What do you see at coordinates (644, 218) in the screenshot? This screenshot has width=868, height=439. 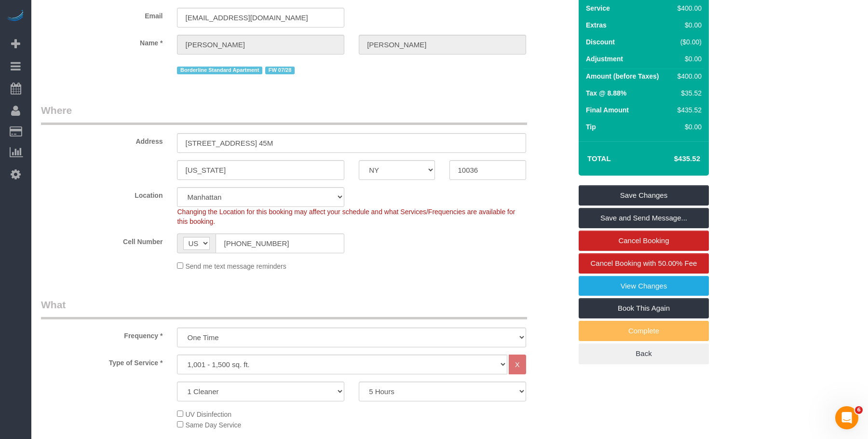 I see `a: Save and Send Message...` at bounding box center [644, 218].